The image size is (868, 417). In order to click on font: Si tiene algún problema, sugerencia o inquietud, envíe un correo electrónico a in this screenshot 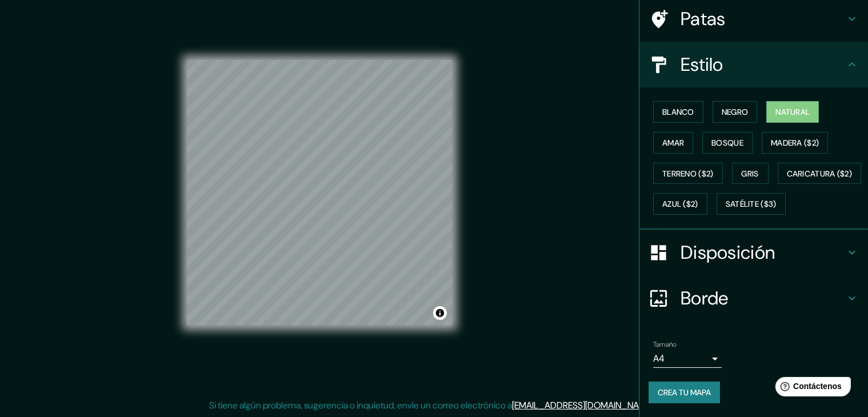, I will do `click(361, 405)`.